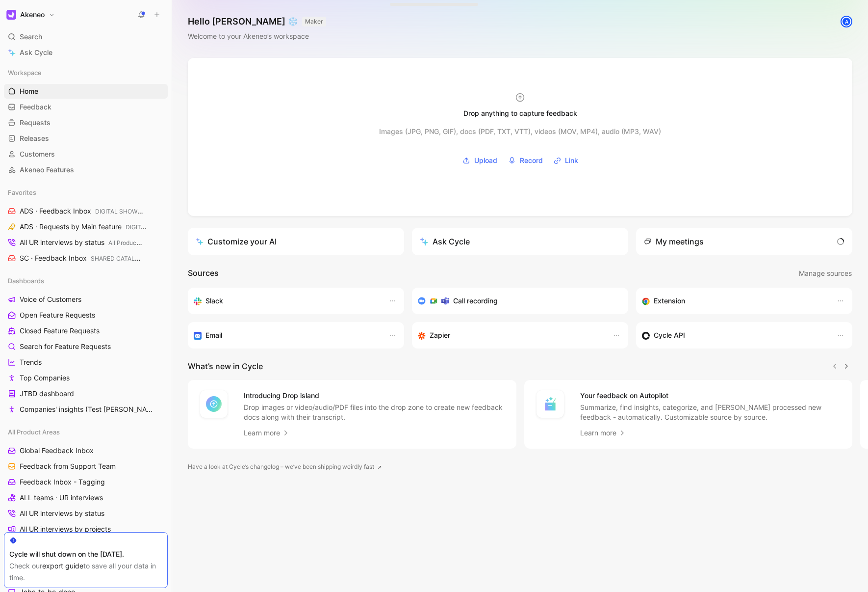 This screenshot has width=868, height=592. Describe the element at coordinates (86, 92) in the screenshot. I see `a: Home` at that location.